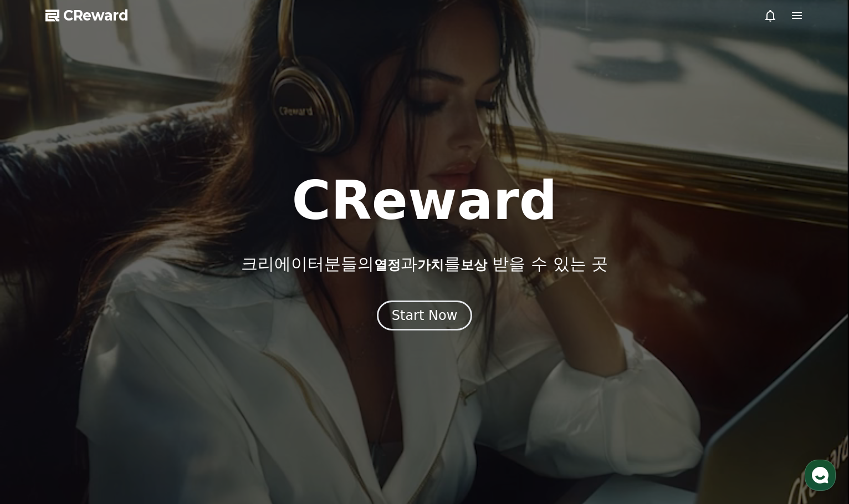 Image resolution: width=849 pixels, height=504 pixels. Describe the element at coordinates (425, 315) in the screenshot. I see `button: Start Now` at that location.